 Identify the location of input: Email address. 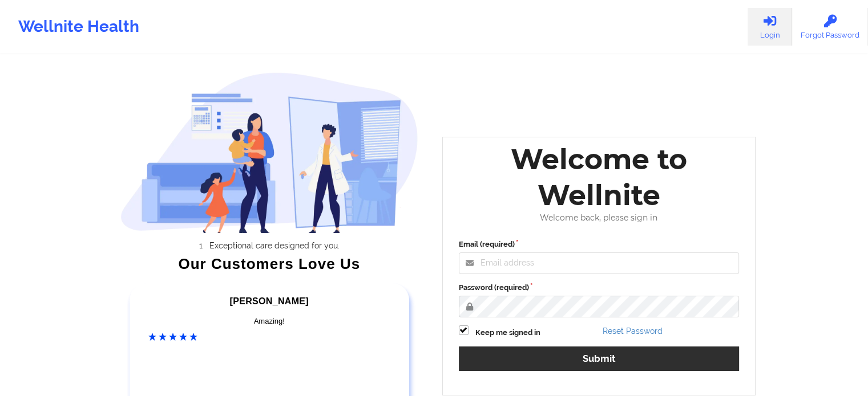
(599, 263).